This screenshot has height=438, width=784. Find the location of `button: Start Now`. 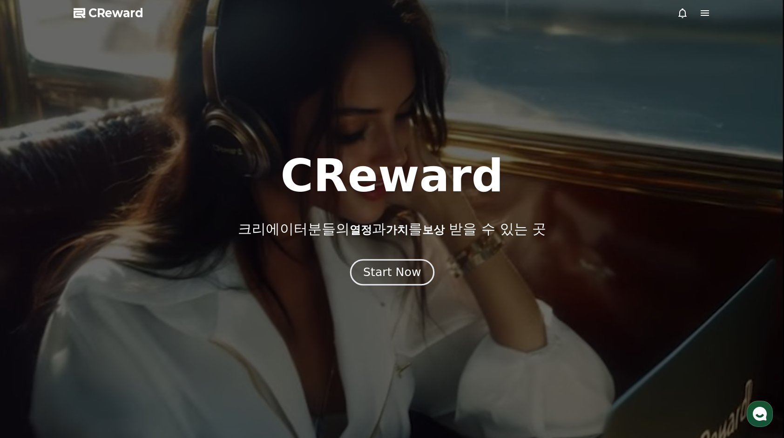

button: Start Now is located at coordinates (392, 272).